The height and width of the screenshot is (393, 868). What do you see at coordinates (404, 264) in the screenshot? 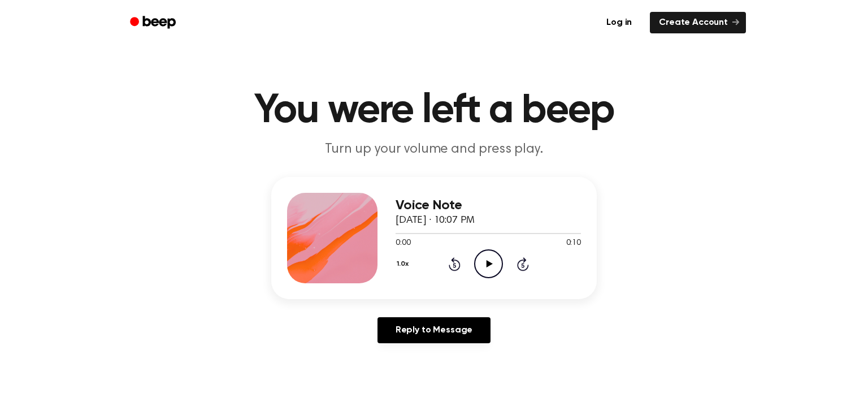
I see `button: 1.0x` at bounding box center [404, 264].